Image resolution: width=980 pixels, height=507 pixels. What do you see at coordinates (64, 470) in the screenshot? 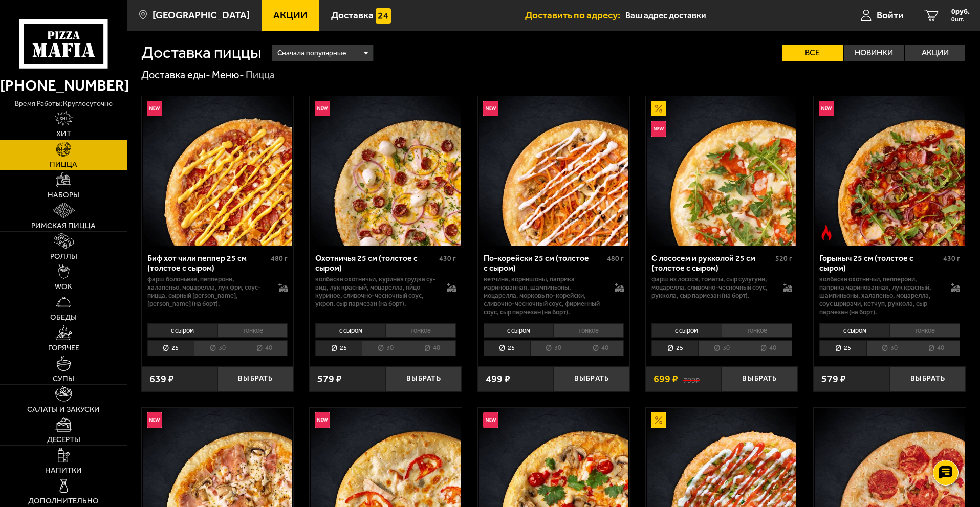
I see `span: Напитки` at bounding box center [64, 470].